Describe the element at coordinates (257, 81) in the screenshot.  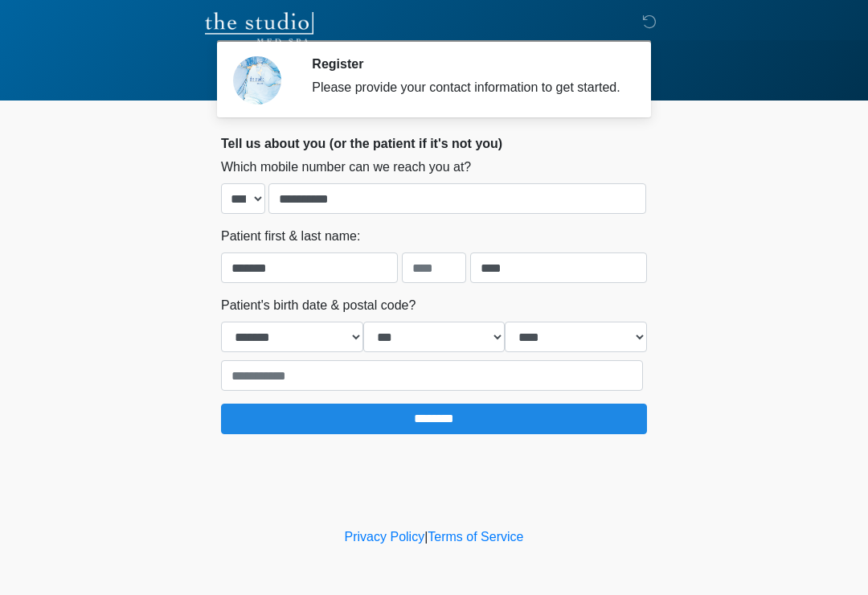
I see `img: Agent Avatar` at that location.